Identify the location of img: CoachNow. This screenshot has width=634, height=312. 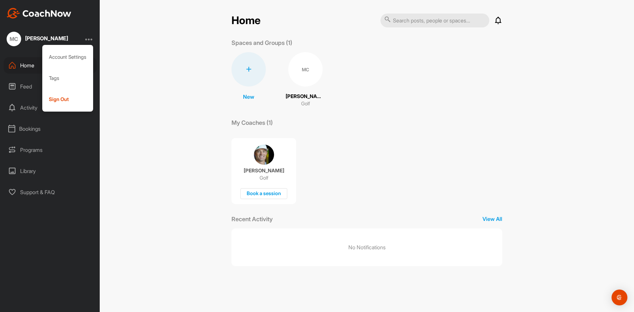
(39, 13).